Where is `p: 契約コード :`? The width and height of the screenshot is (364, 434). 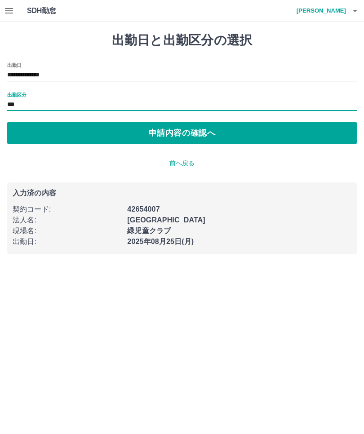
p: 契約コード : is located at coordinates (67, 210).